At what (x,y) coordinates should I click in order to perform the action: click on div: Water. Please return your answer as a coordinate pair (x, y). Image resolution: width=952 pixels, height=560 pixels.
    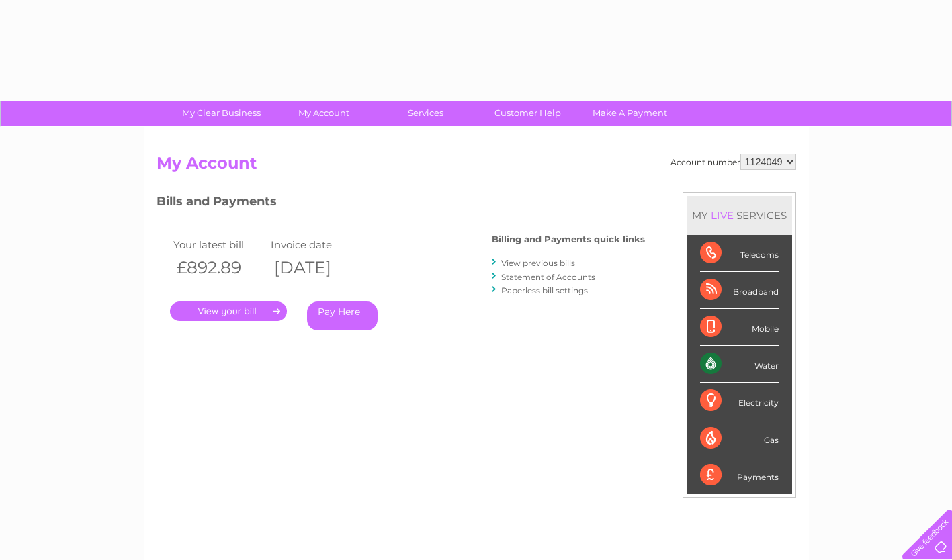
    Looking at the image, I should click on (739, 364).